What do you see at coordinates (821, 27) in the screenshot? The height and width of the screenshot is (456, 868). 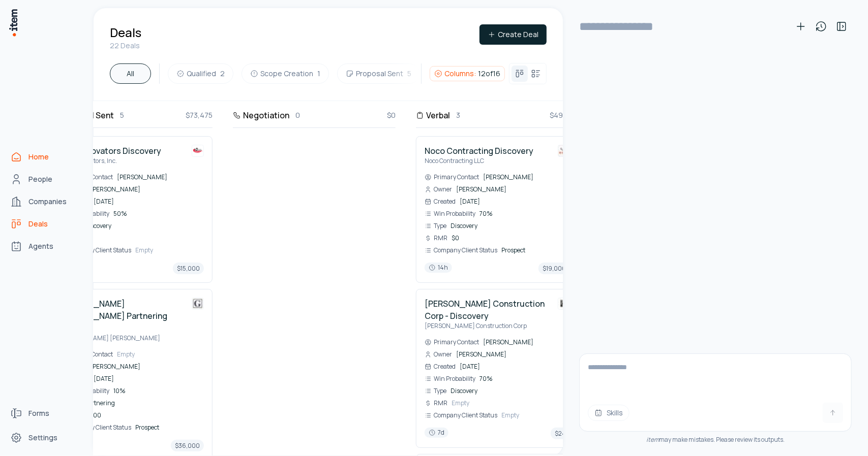 I see `button: View history` at bounding box center [821, 27].